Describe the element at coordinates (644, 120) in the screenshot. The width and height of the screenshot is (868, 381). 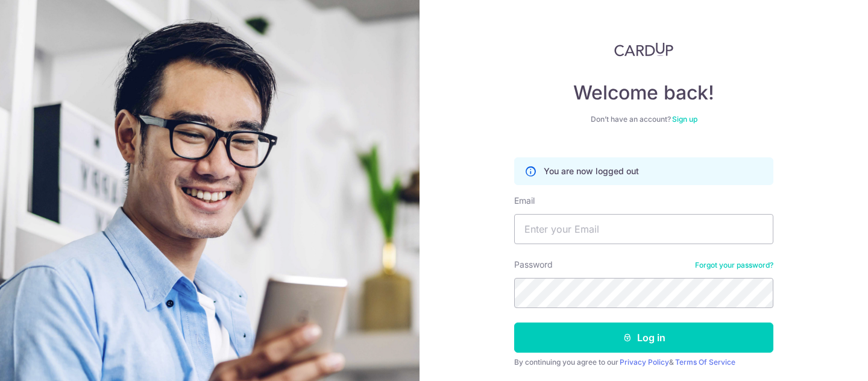
I see `div: Don’t have an account?` at that location.